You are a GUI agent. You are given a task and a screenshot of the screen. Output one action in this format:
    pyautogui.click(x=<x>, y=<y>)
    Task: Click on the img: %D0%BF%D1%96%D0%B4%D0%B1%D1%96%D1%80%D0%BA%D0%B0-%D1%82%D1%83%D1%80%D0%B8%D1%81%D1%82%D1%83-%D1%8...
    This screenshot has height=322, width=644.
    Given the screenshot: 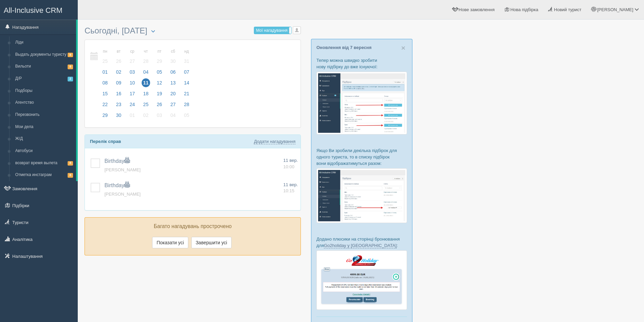 What is the action you would take?
    pyautogui.click(x=362, y=103)
    